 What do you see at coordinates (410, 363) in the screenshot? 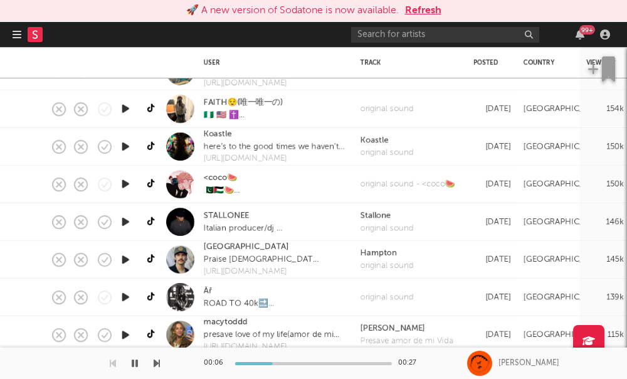
I see `div: 00:27` at bounding box center [410, 363].